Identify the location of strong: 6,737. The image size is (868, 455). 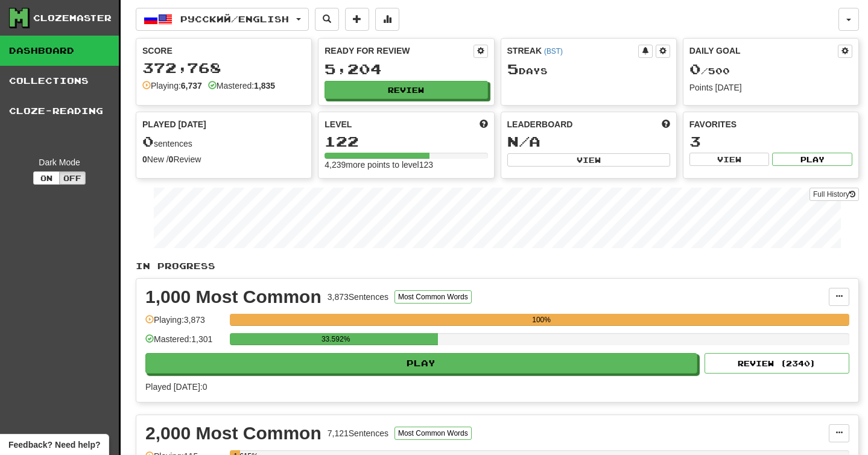
(191, 86).